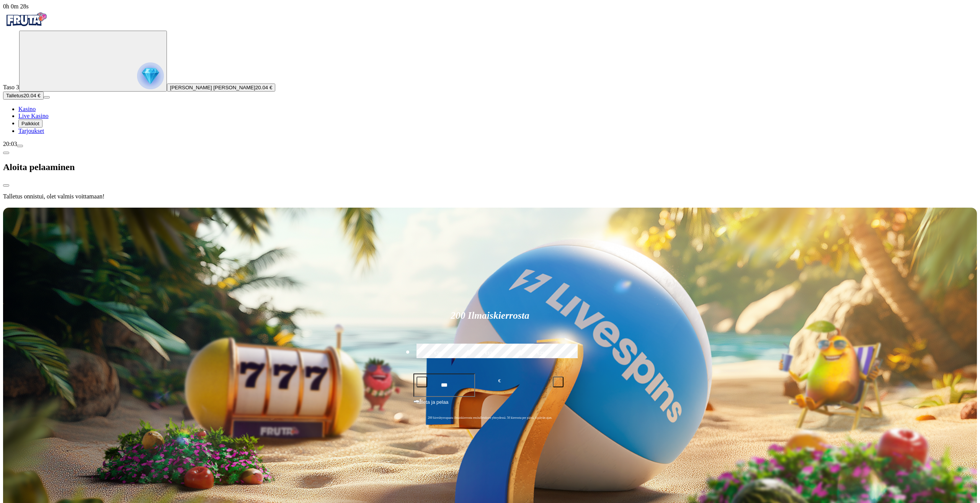 Image resolution: width=980 pixels, height=503 pixels. Describe the element at coordinates (26, 27) in the screenshot. I see `a: Fruta` at that location.